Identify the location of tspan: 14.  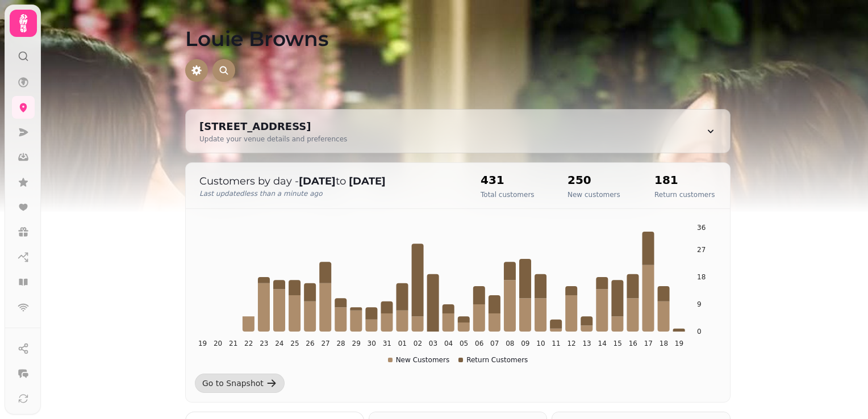
(602, 344).